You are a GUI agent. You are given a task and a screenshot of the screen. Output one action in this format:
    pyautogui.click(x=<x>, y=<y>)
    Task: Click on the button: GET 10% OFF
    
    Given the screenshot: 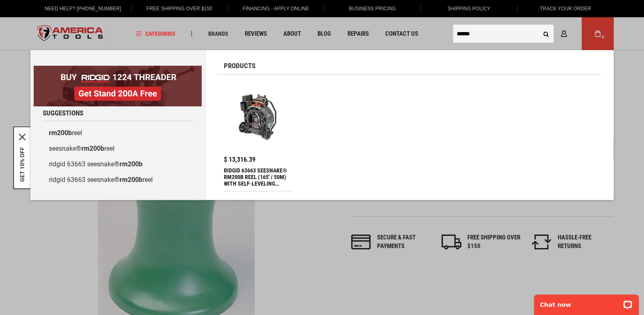 What is the action you would take?
    pyautogui.click(x=22, y=164)
    